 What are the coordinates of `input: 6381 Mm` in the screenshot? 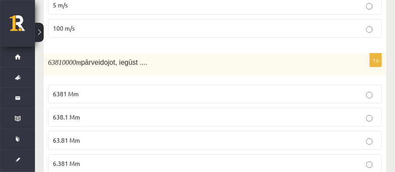 It's located at (370, 95).